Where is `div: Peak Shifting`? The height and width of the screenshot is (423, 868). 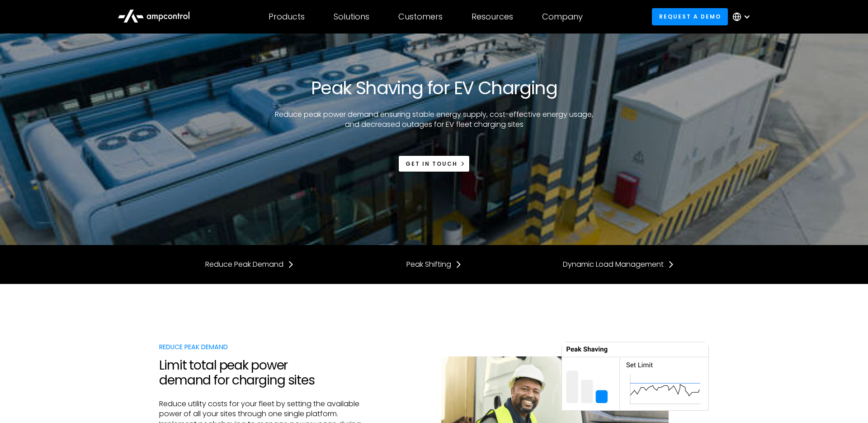
div: Peak Shifting is located at coordinates (428, 264).